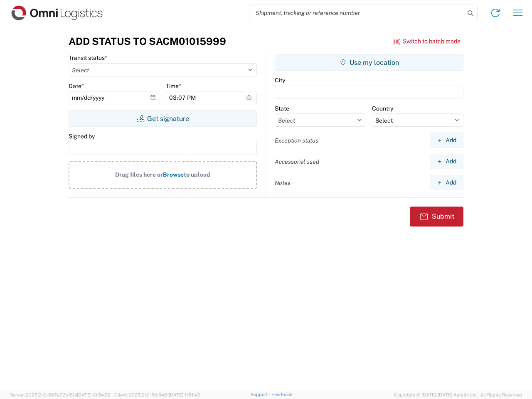 The height and width of the screenshot is (399, 532). Describe the element at coordinates (383, 109) in the screenshot. I see `label: Country` at that location.